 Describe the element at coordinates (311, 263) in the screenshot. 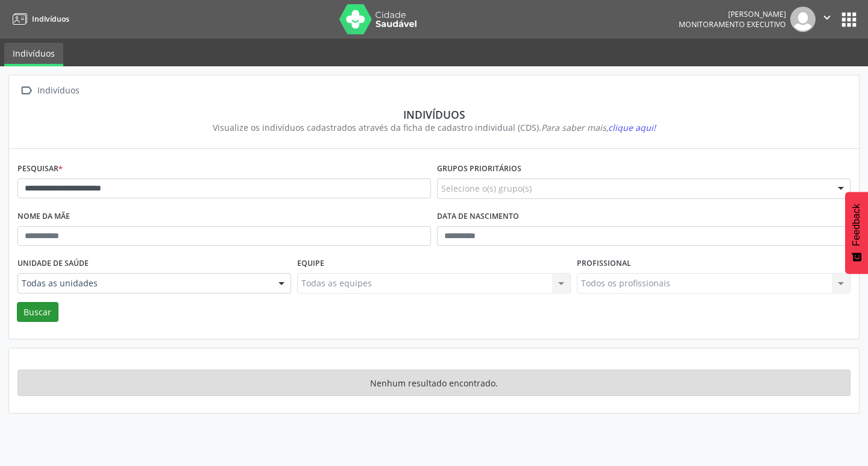

I see `label: Equipe` at that location.